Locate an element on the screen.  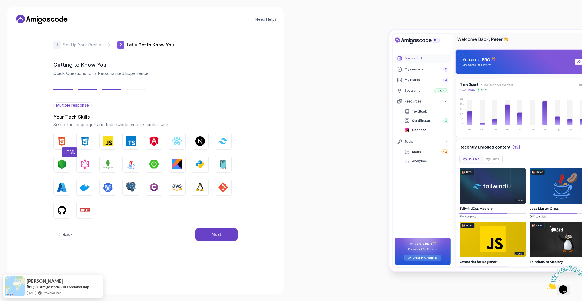
button: HTMLHTML is located at coordinates (62, 141).